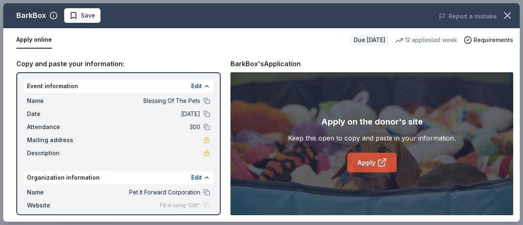  I want to click on span: Pet It Forward Corporation, so click(141, 193).